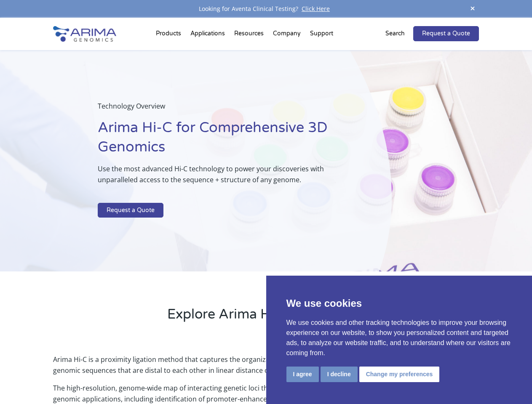  What do you see at coordinates (340, 374) in the screenshot?
I see `button: I decline` at bounding box center [340, 374].